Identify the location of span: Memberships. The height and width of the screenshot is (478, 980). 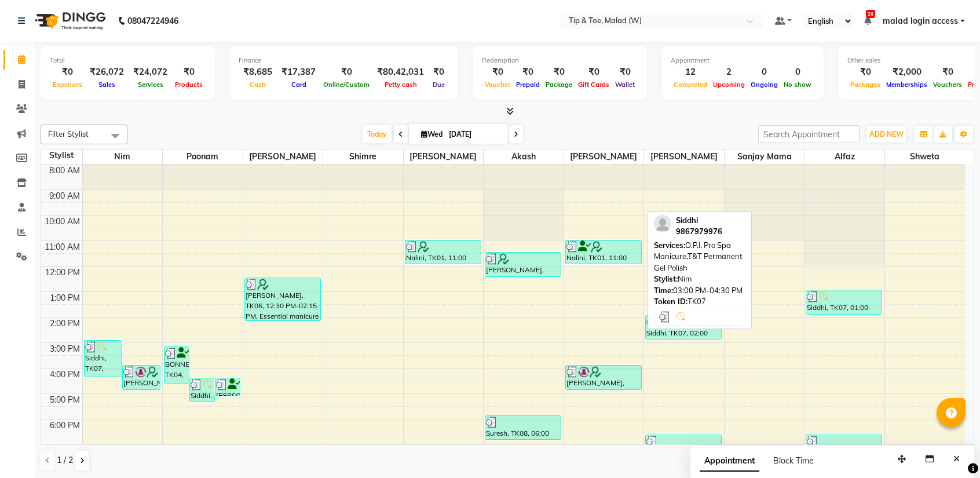
(907, 85).